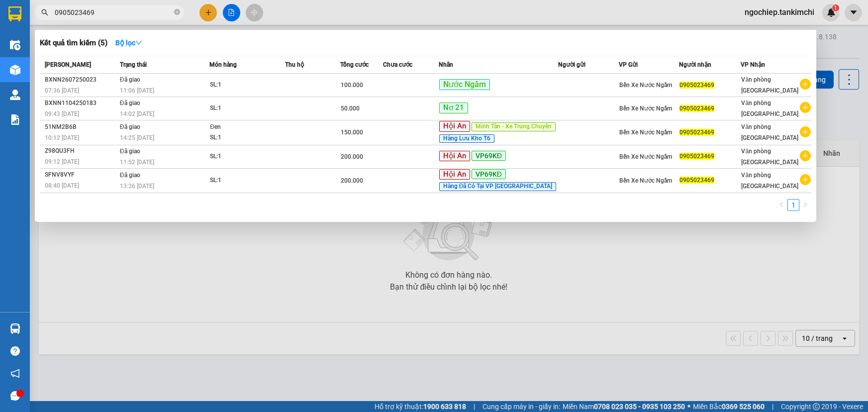 The width and height of the screenshot is (868, 412). What do you see at coordinates (81, 103) in the screenshot?
I see `div: BXNN1104250183` at bounding box center [81, 103].